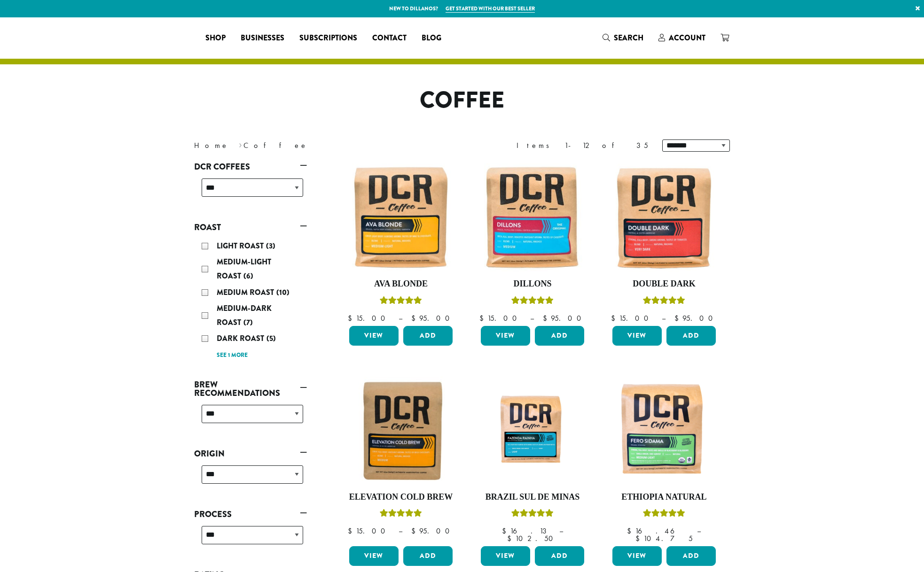 The image size is (924, 572). Describe the element at coordinates (250, 478) in the screenshot. I see `div: Origin` at that location.